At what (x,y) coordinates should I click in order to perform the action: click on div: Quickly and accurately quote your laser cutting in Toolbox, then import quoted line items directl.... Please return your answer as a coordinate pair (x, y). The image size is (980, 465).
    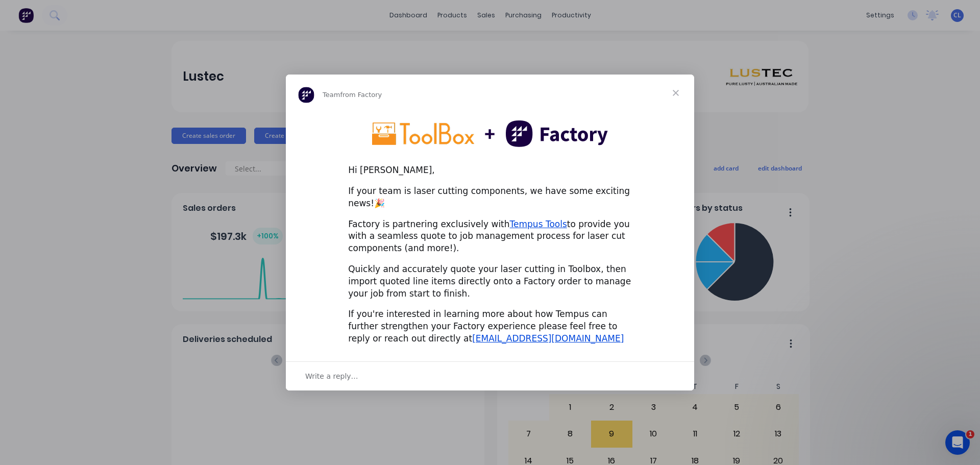
    Looking at the image, I should click on (490, 282).